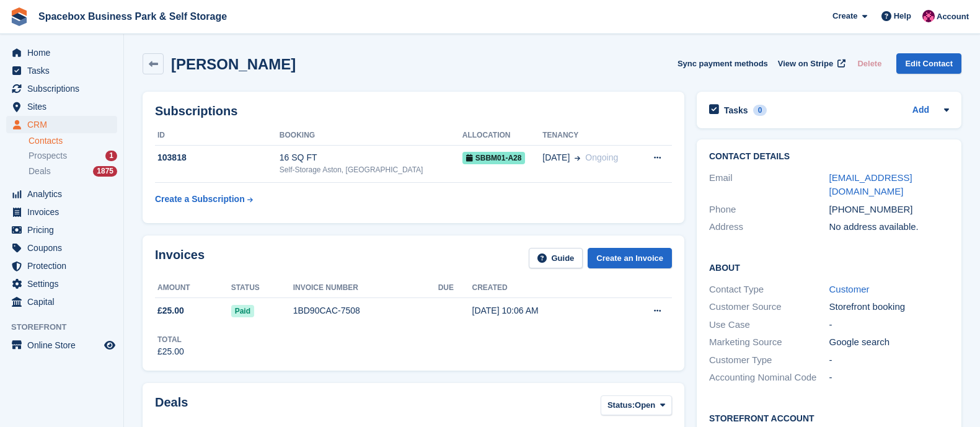 The width and height of the screenshot is (980, 427). Describe the element at coordinates (64, 302) in the screenshot. I see `span: Capital` at that location.